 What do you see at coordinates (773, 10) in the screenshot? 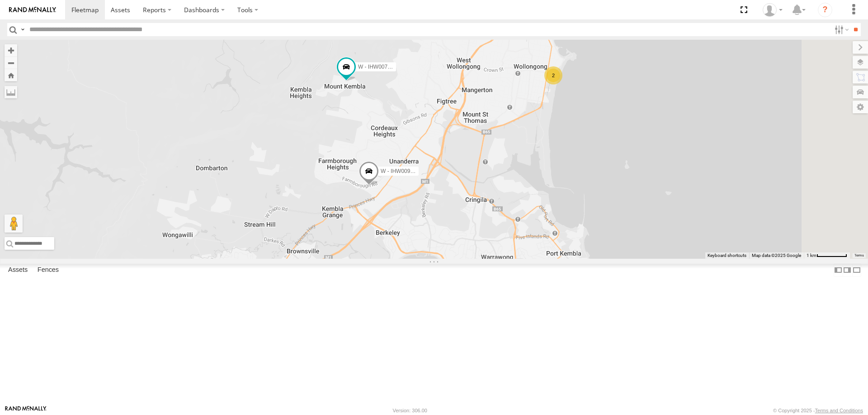
I see `div: Tye Clark` at bounding box center [773, 10].